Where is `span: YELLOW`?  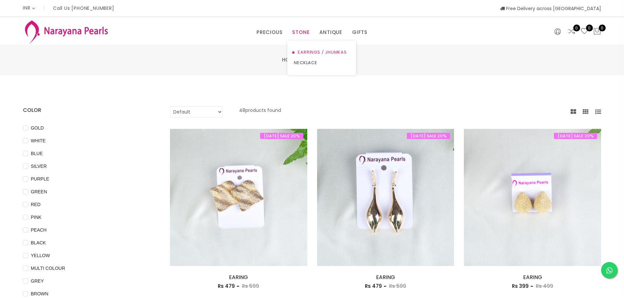
span: YELLOW is located at coordinates (40, 256).